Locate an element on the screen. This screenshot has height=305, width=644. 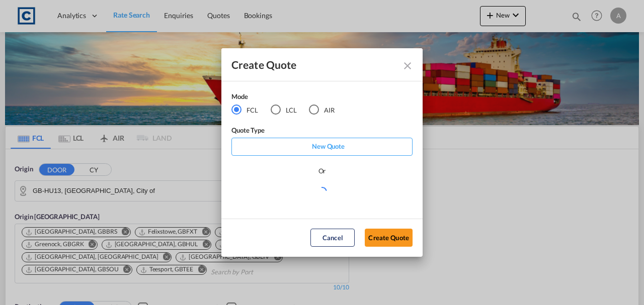
div: Or is located at coordinates (322, 171).